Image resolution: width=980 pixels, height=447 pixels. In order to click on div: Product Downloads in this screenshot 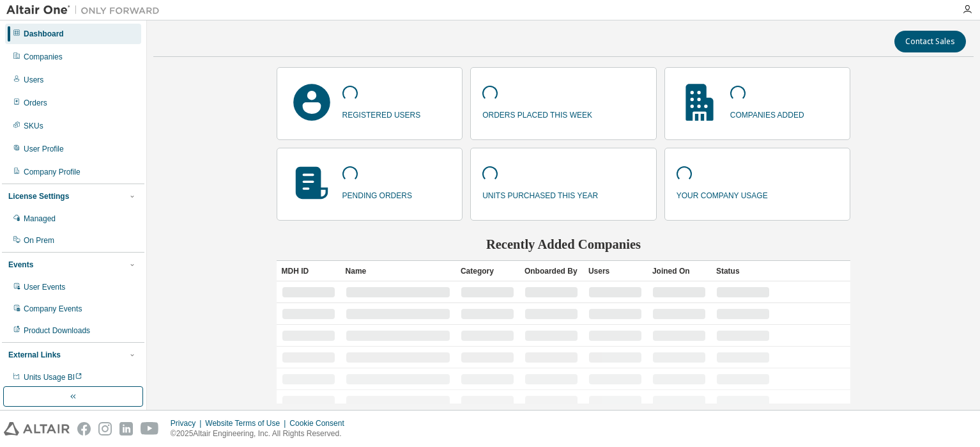, I will do `click(57, 331)`.